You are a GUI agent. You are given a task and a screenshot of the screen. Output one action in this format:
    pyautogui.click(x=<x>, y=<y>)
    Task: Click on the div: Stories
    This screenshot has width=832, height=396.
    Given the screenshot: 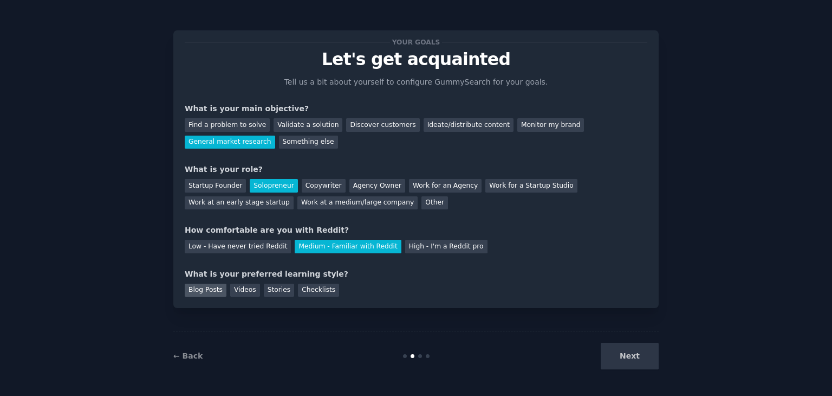 What is the action you would take?
    pyautogui.click(x=279, y=290)
    